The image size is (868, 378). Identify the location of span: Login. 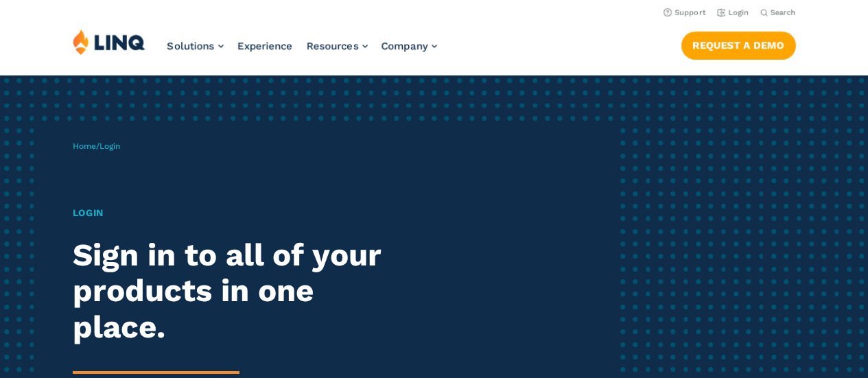
(110, 146).